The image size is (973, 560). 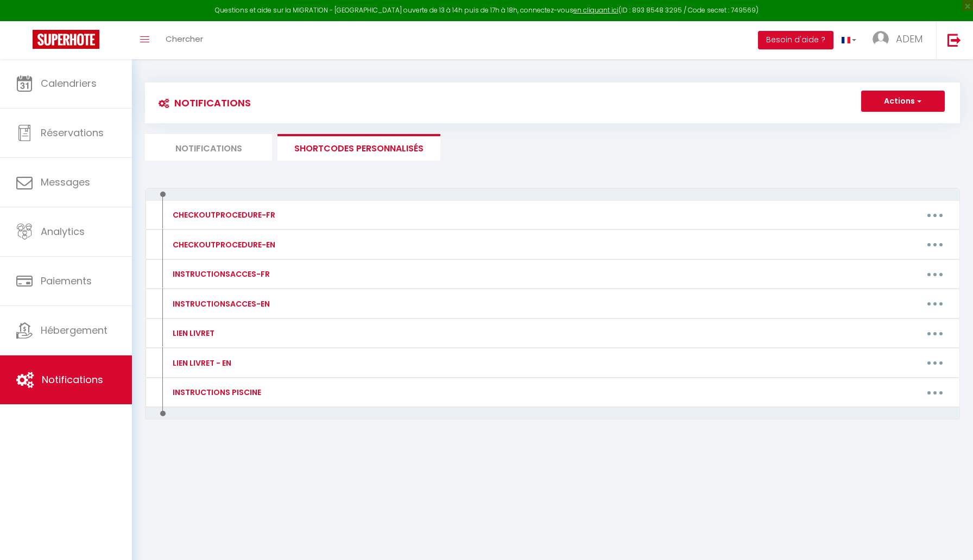 What do you see at coordinates (184, 38) in the screenshot?
I see `span: Chercher` at bounding box center [184, 38].